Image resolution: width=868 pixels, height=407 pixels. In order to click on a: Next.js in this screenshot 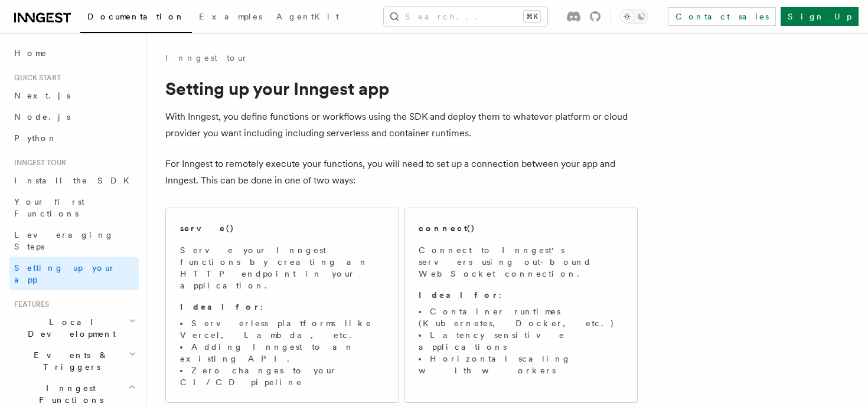, I will do `click(73, 96)`.